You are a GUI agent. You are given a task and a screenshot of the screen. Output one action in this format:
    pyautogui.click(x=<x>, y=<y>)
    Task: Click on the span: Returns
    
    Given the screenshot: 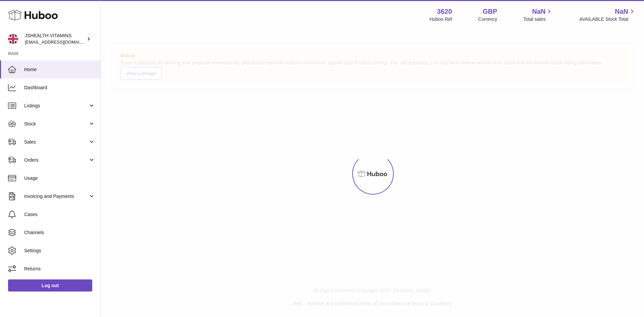 What is the action you would take?
    pyautogui.click(x=60, y=268)
    